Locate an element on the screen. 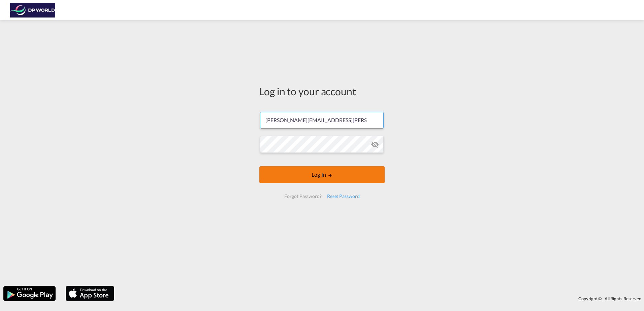 The image size is (644, 311). div: Copyright © . All Rights Reserved is located at coordinates (381, 299).